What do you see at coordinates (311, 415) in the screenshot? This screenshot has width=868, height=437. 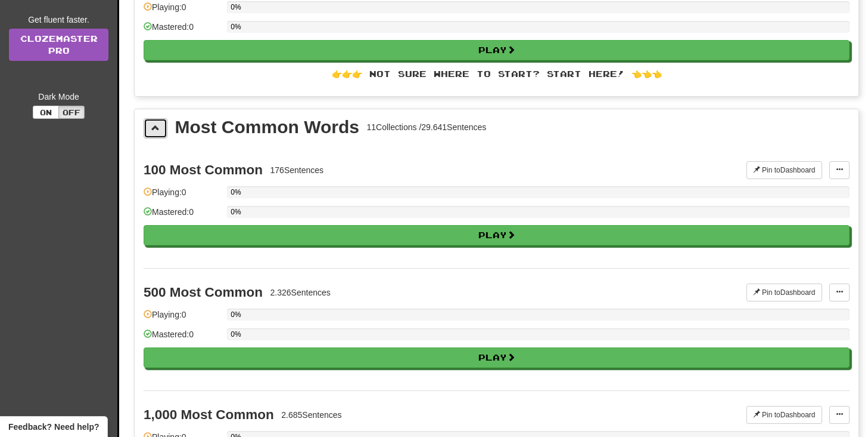 I see `div: 2.685 Sentences` at bounding box center [311, 415].